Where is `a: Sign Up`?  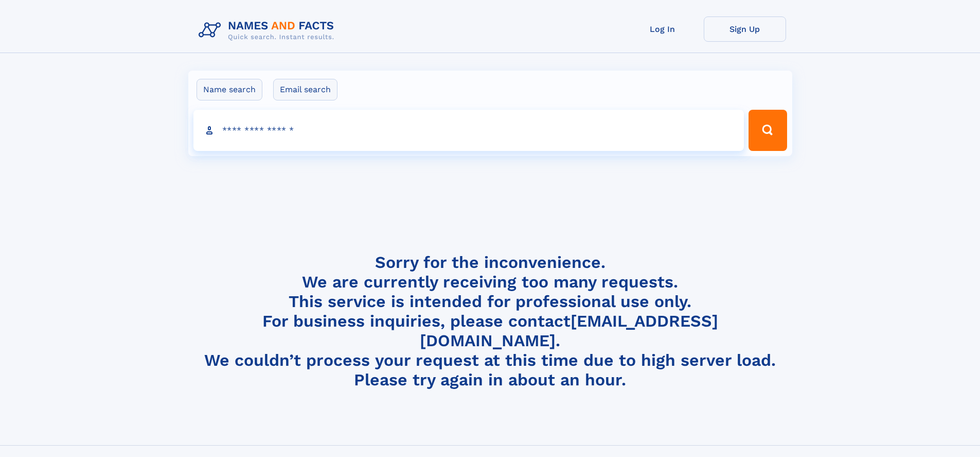 a: Sign Up is located at coordinates (745, 29).